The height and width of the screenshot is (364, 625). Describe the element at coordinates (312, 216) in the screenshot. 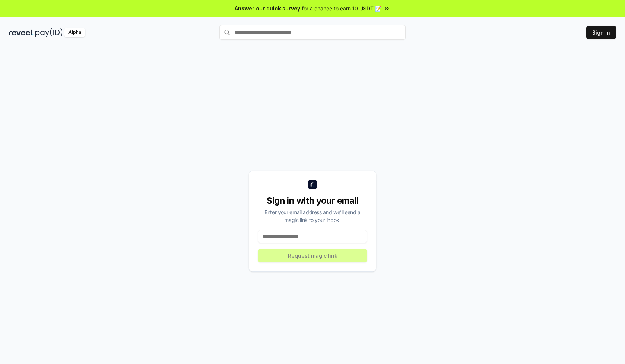

I see `div: Enter your email address and we’ll send a magic link to your inbox.` at that location.